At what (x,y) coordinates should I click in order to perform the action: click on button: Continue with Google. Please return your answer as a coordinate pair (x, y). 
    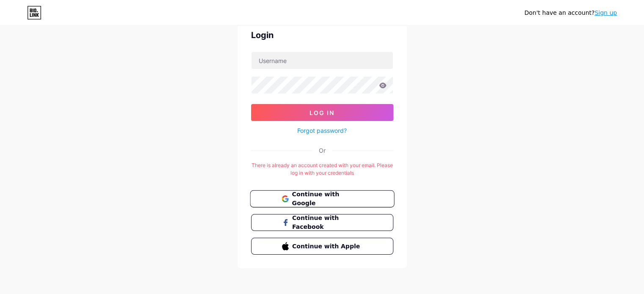
    Looking at the image, I should click on (322, 199).